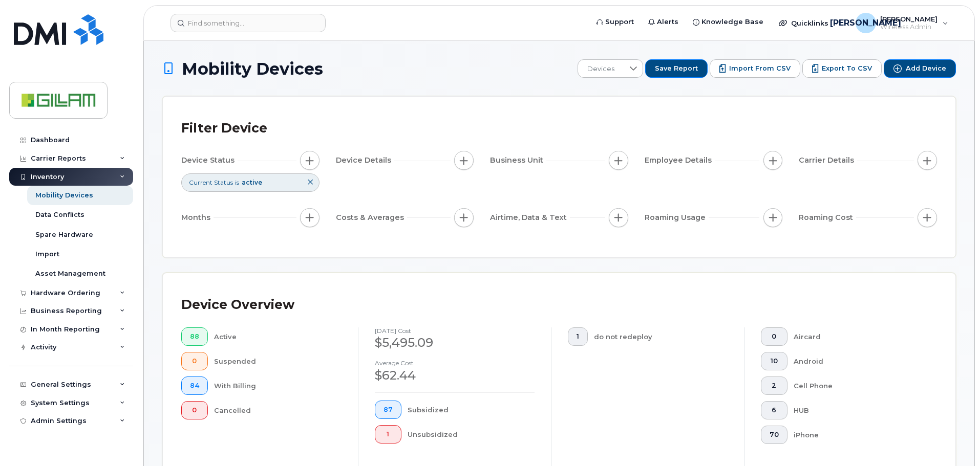  I want to click on div: HUB, so click(857, 410).